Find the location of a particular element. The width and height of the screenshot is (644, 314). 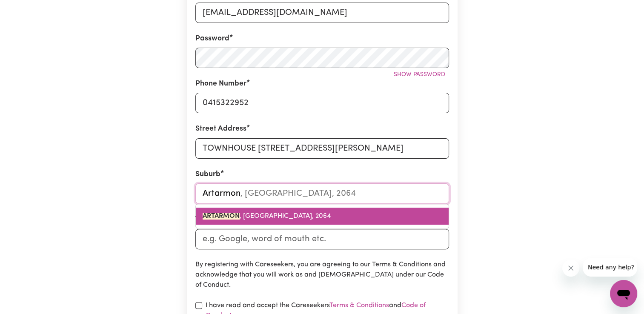

input: e.g. Google, word of mouth etc. is located at coordinates (322, 239).